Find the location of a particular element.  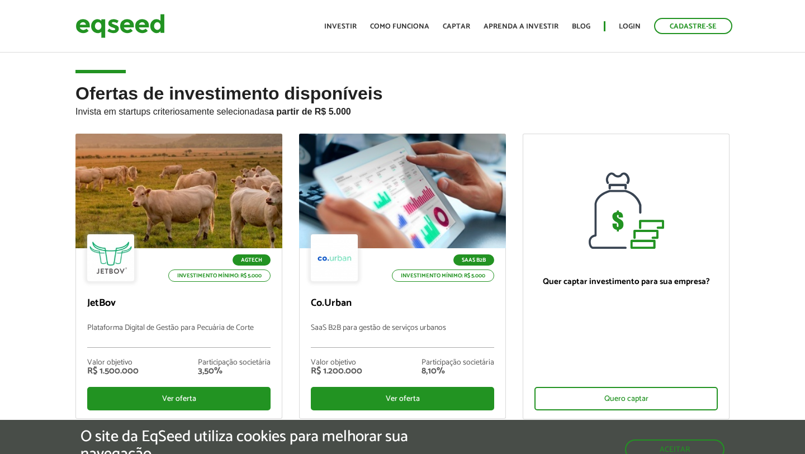

a: Aprenda a investir is located at coordinates (521, 26).